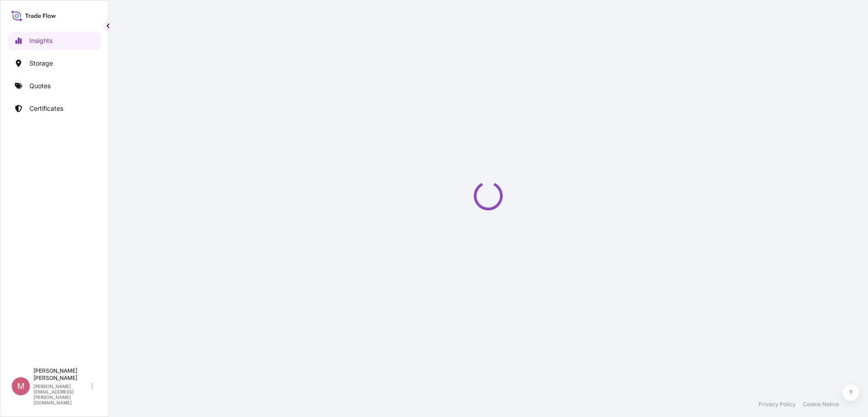 The image size is (868, 417). Describe the element at coordinates (777, 405) in the screenshot. I see `a: Privacy Policy` at that location.